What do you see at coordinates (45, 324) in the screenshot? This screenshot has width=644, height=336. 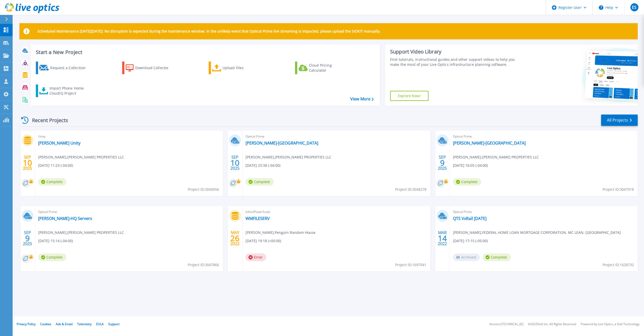 I see `a: Cookies` at bounding box center [45, 324].